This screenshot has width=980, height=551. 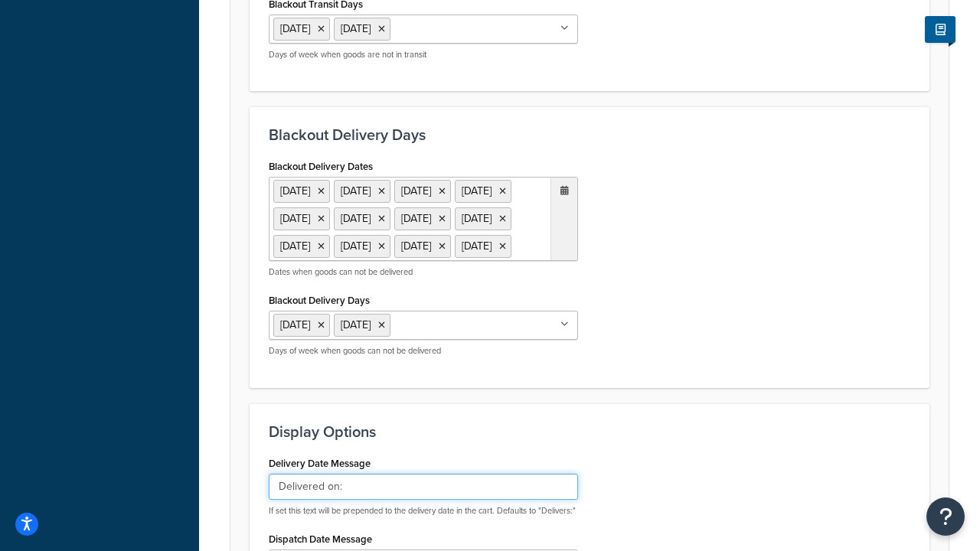 What do you see at coordinates (319, 300) in the screenshot?
I see `label: Blackout Delivery Days` at bounding box center [319, 300].